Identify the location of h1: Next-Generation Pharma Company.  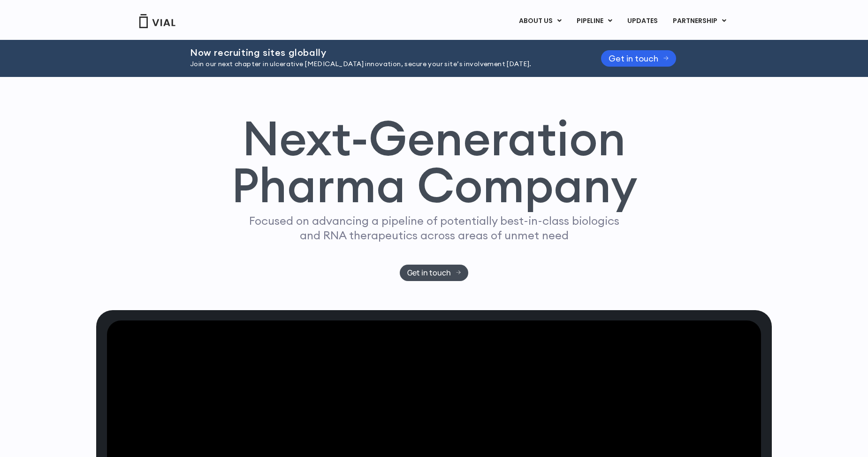
(434, 161).